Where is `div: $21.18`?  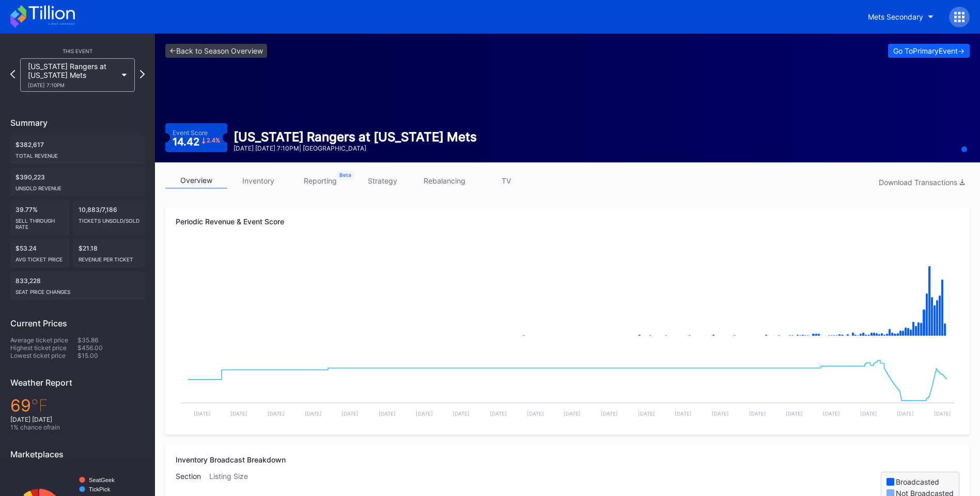
div: $21.18 is located at coordinates (109, 253).